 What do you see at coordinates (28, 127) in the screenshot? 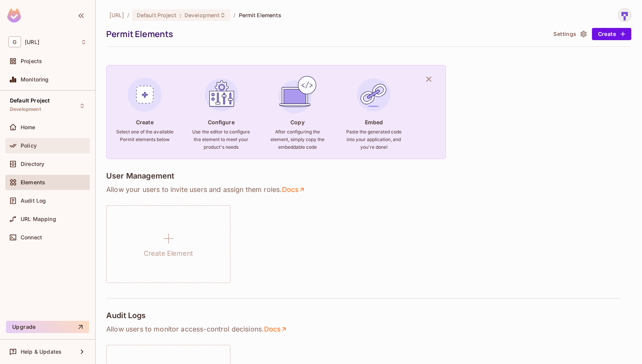
I see `span: Home` at bounding box center [28, 127].